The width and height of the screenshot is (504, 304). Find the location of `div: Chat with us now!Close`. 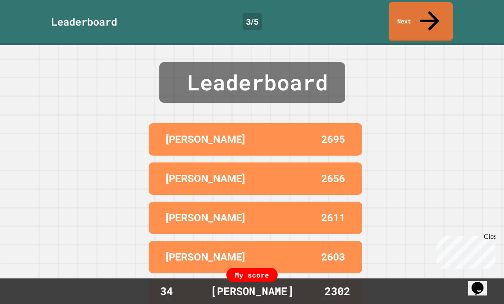

div: Chat with us now!Close is located at coordinates (31, 29).